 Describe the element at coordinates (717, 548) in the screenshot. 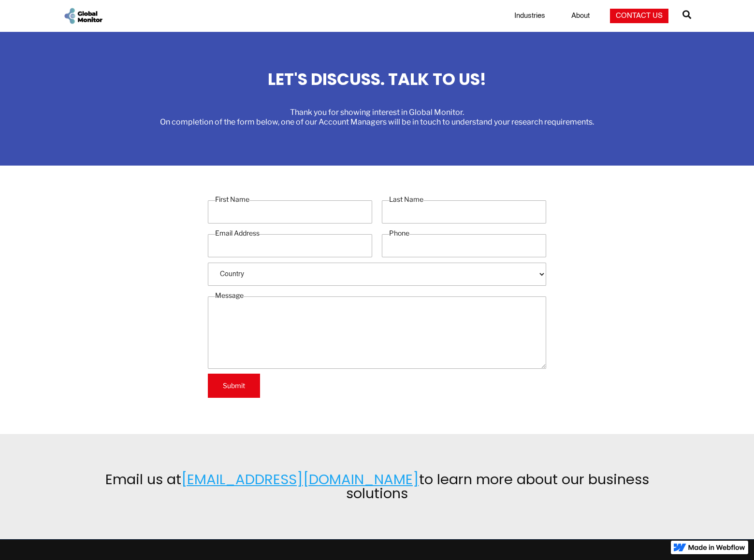

I see `img: Made in Webflow` at that location.